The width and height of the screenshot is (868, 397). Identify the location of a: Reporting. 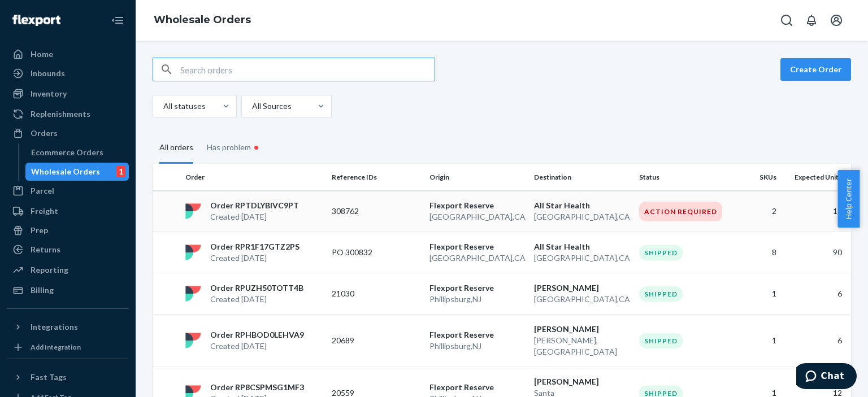
(68, 270).